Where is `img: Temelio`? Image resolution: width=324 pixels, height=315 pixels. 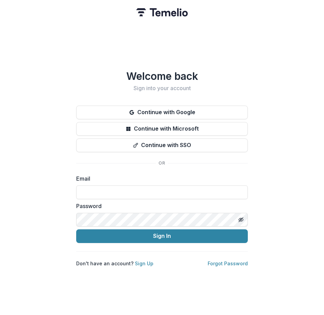
img: Temelio is located at coordinates (162, 12).